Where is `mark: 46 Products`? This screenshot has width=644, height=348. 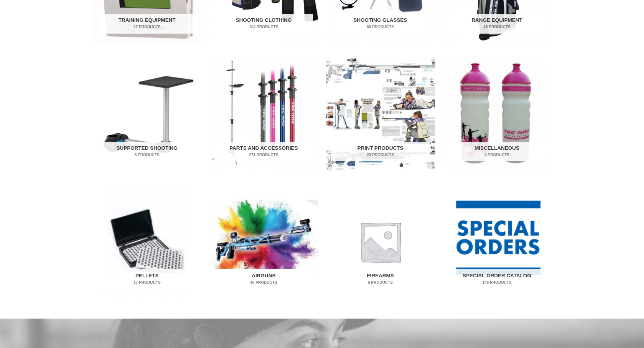 mark: 46 Products is located at coordinates (264, 282).